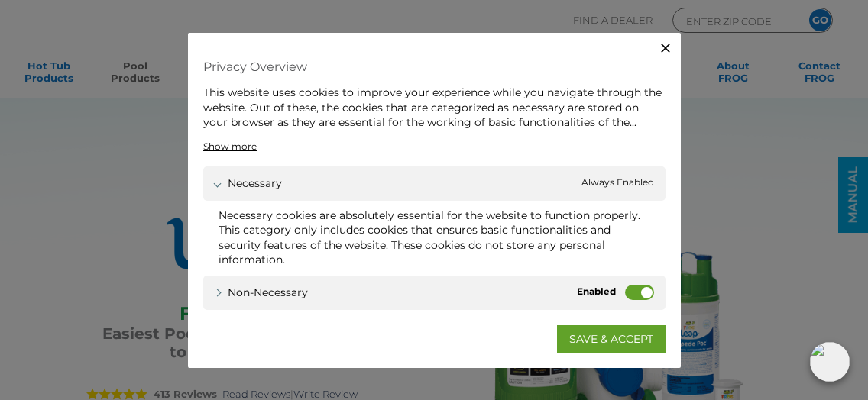  What do you see at coordinates (434, 107) in the screenshot?
I see `div: This website uses cookies to improve your experience while you navigate through the website. Out ...` at bounding box center [434, 107].